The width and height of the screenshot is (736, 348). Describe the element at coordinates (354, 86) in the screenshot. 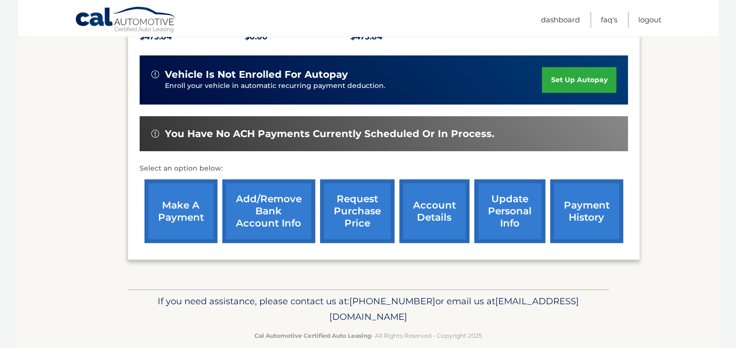

I see `p: Enroll your vehicle in automatic recurring payment deduction.` at that location.